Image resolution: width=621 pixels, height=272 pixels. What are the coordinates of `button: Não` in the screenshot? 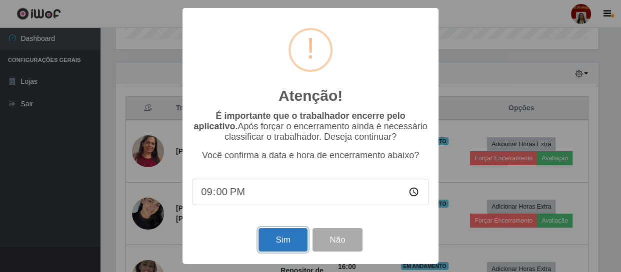 It's located at (337, 240).